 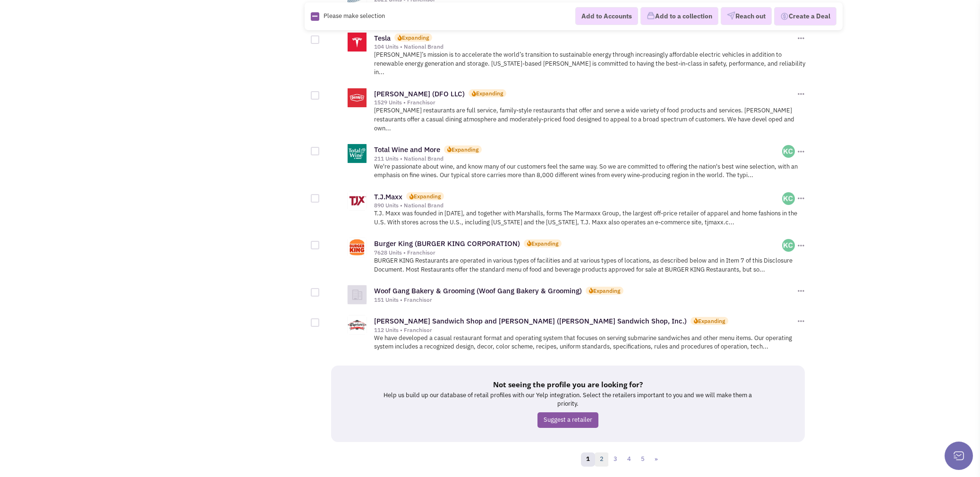 I want to click on div: 1529 Units • Franchisor, so click(x=585, y=102).